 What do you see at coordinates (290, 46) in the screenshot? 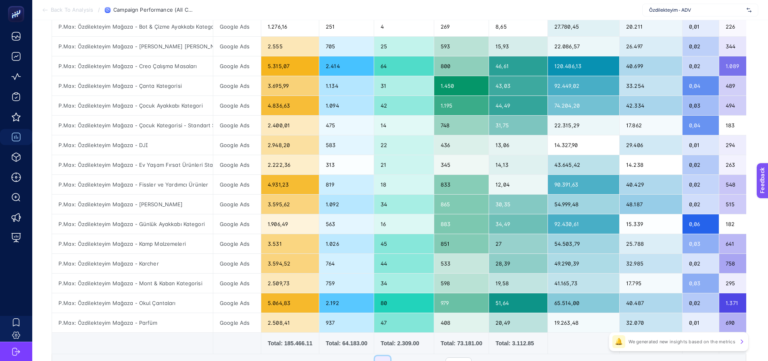
I see `div: 2.555` at bounding box center [290, 46].